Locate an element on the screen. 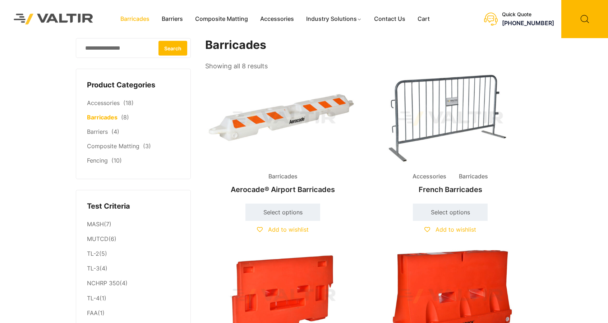 This screenshot has height=323, width=608. a: BarricadesAerocade® Airport Barricades is located at coordinates (283, 134).